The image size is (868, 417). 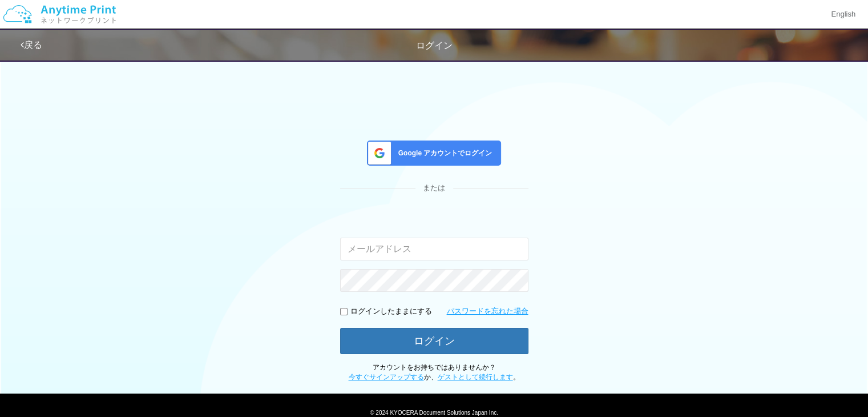 What do you see at coordinates (434, 373) in the screenshot?
I see `p: アカウントをお持ちではありませんか？` at bounding box center [434, 373].